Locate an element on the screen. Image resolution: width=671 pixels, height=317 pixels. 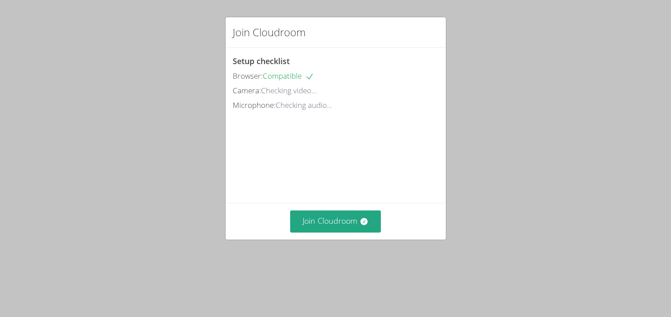
span: Microphone: is located at coordinates (254, 105).